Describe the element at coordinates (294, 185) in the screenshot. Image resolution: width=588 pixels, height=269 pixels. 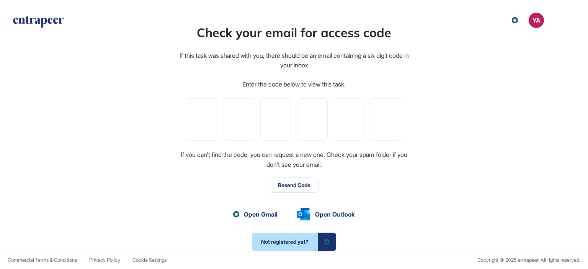
I see `button: Resend Code` at that location.